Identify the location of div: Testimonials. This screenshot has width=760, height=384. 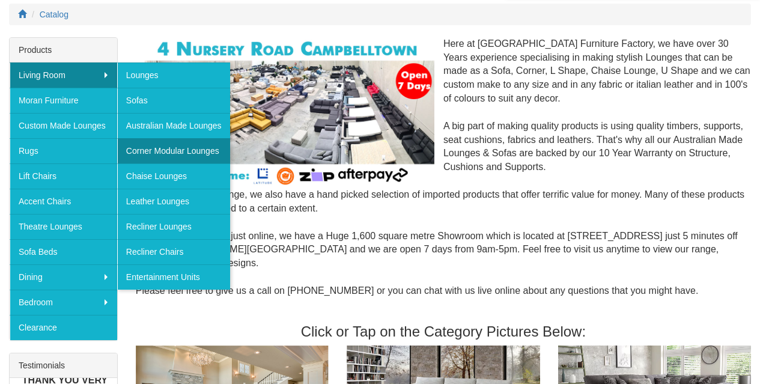
(63, 365).